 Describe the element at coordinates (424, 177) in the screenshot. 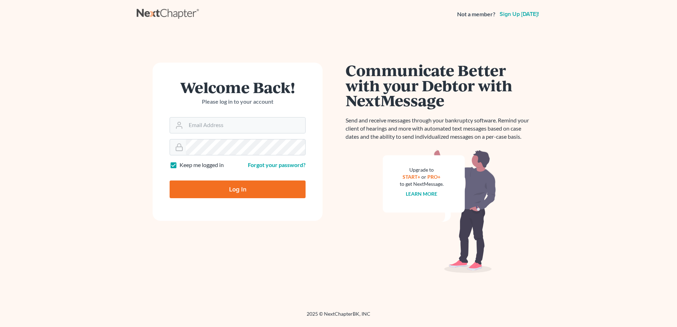

I see `span: or` at that location.